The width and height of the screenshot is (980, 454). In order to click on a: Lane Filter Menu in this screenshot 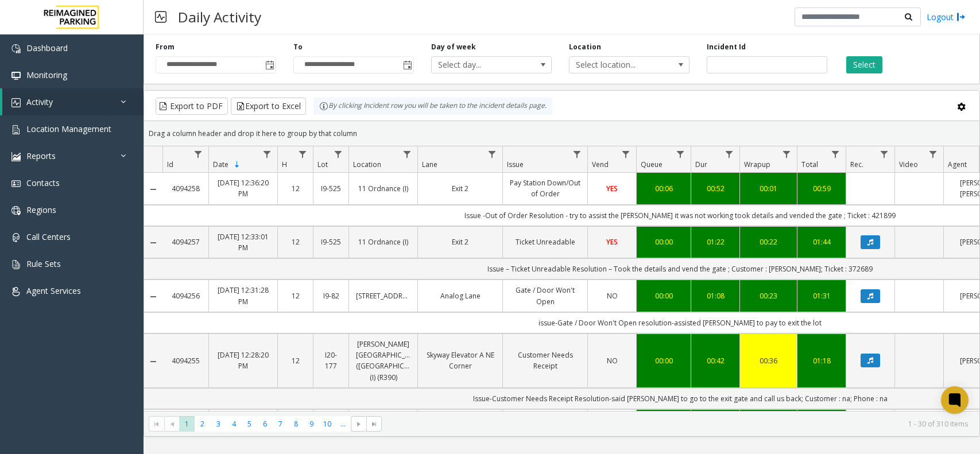, I will do `click(492, 154)`.